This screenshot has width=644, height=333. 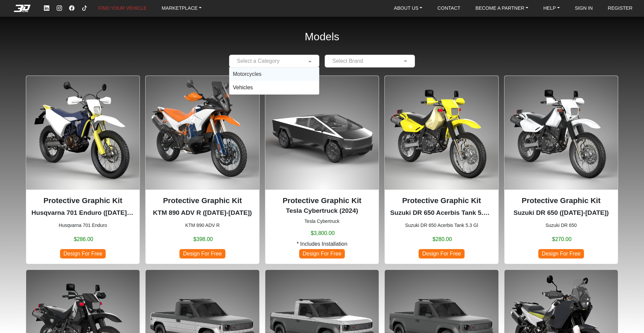 I want to click on p: Tesla Cybertruck (2024), so click(x=322, y=211).